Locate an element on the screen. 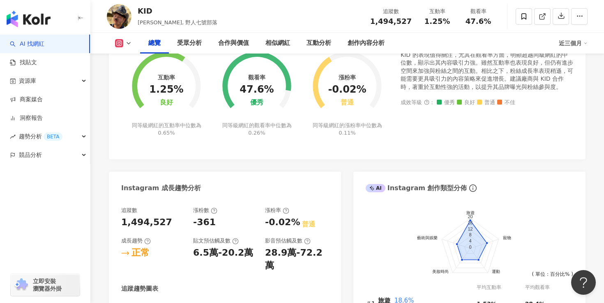  text: 0 is located at coordinates (470, 247).